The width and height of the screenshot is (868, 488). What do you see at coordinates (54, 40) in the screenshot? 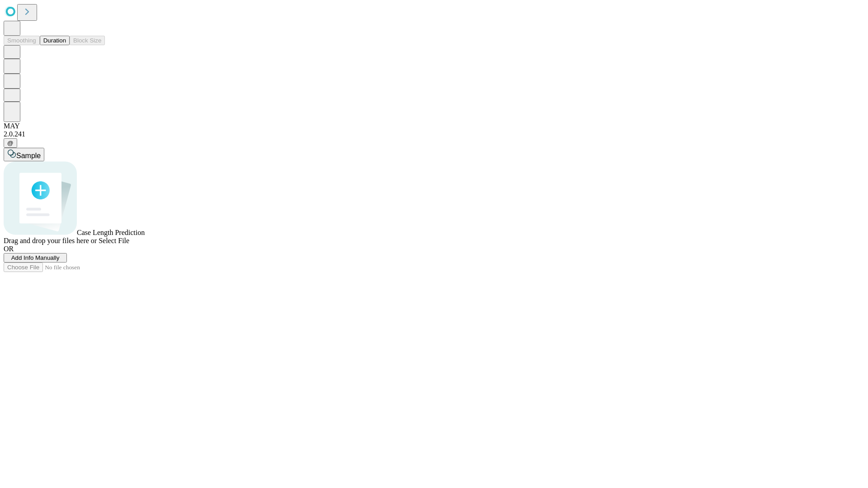
I see `button: Duration` at bounding box center [54, 40].